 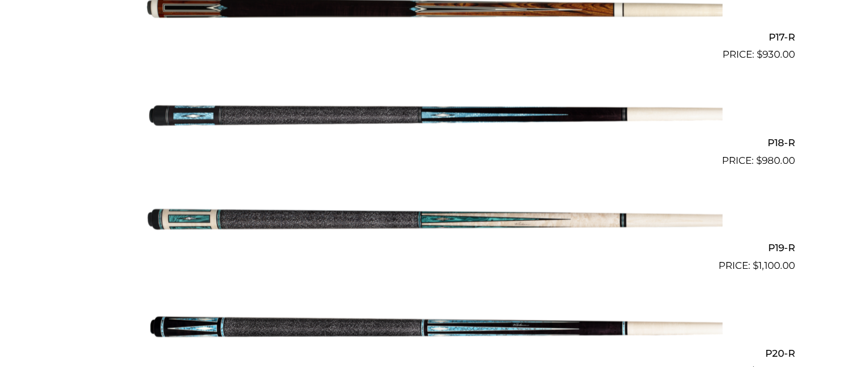 What do you see at coordinates (434, 223) in the screenshot?
I see `a: P19-R $1,100.00` at bounding box center [434, 223].